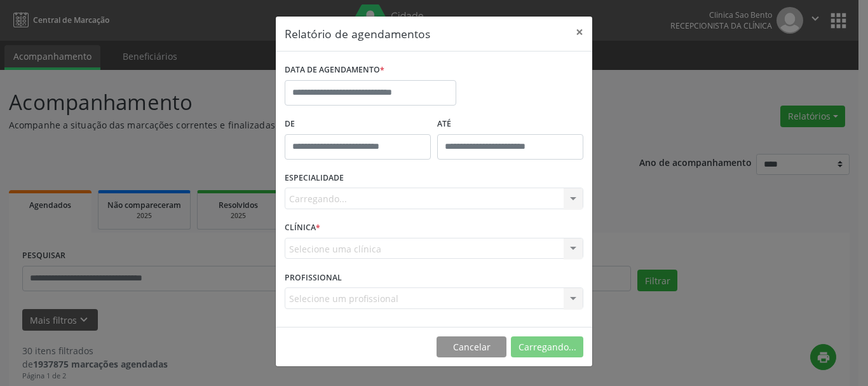 The width and height of the screenshot is (868, 386). Describe the element at coordinates (314, 278) in the screenshot. I see `label: PROFISSIONAL` at that location.